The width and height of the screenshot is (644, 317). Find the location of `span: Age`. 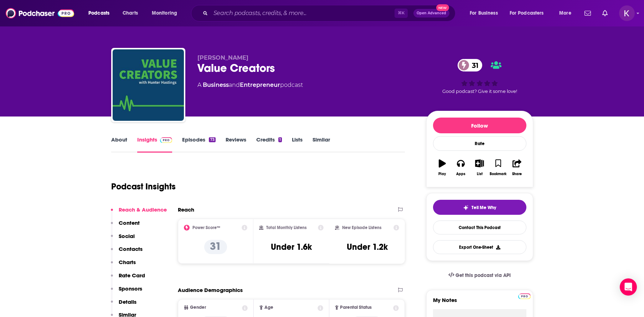

span: Age is located at coordinates (269, 307).